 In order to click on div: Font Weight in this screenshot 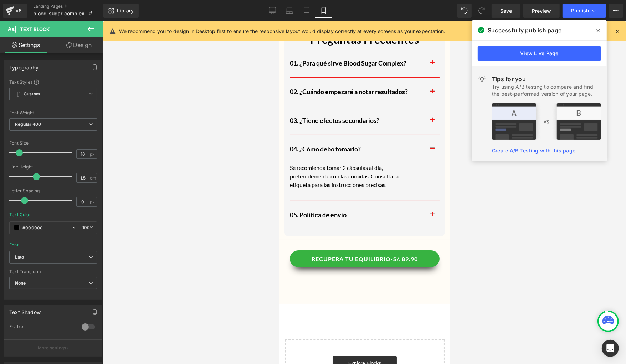, I will do `click(53, 113)`.